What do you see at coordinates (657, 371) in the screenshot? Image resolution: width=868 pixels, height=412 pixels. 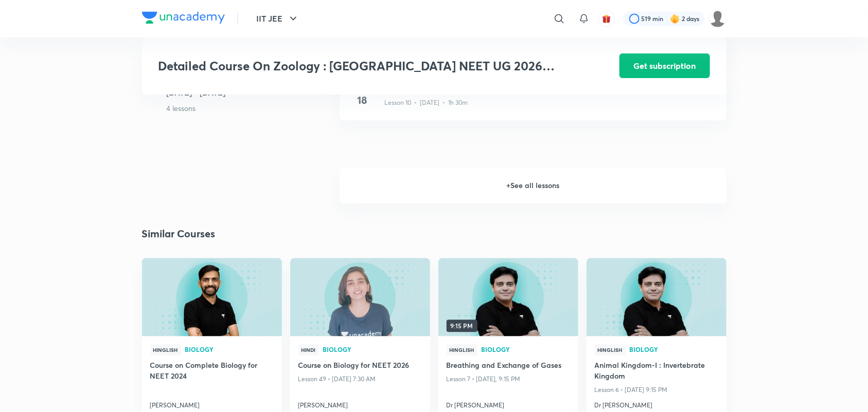 I see `h4: Animal Kingdom-I : Invertebrate Kingdom` at bounding box center [657, 371].